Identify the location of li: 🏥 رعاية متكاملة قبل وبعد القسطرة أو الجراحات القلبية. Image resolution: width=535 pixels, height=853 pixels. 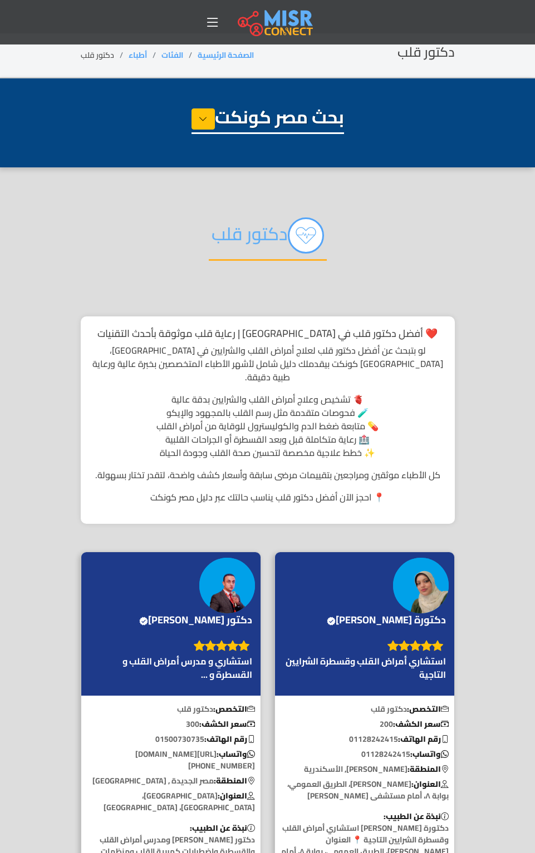
(268, 439).